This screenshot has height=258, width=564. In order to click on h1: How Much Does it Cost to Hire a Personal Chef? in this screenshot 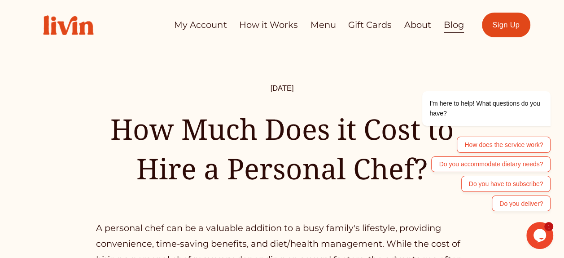, I will do `click(282, 149)`.